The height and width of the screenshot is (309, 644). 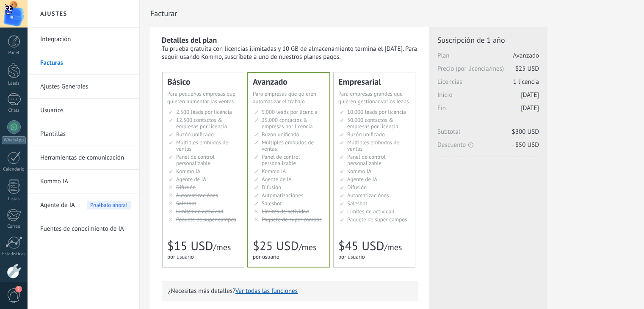 I want to click on div: Listas, so click(x=14, y=199).